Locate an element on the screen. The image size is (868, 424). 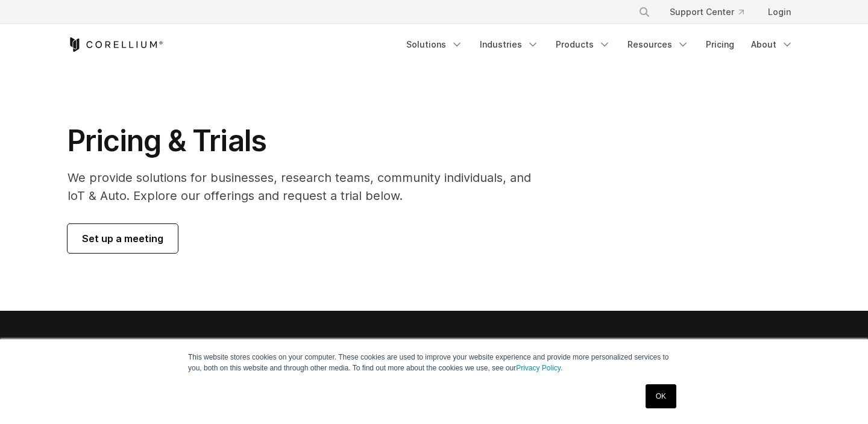
span: Set up a meeting is located at coordinates (122, 239).